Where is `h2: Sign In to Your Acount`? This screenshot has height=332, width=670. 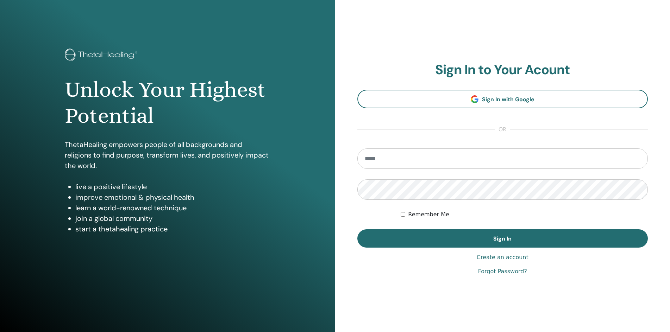 h2: Sign In to Your Acount is located at coordinates (503, 70).